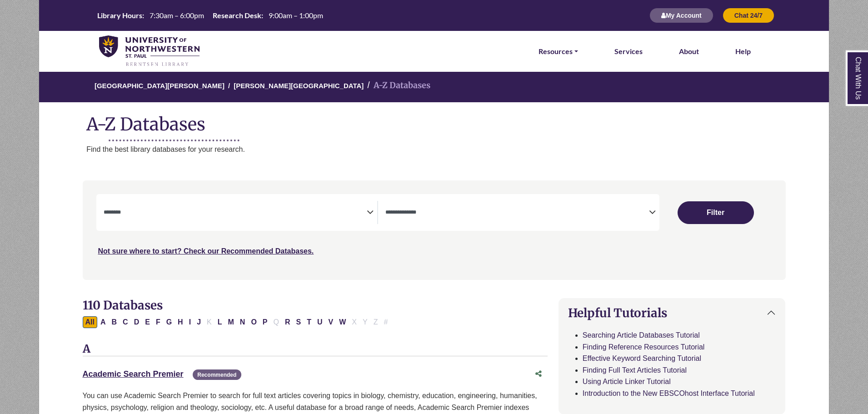 The width and height of the screenshot is (868, 414). What do you see at coordinates (123, 305) in the screenshot?
I see `span: 110 Databases` at bounding box center [123, 305].